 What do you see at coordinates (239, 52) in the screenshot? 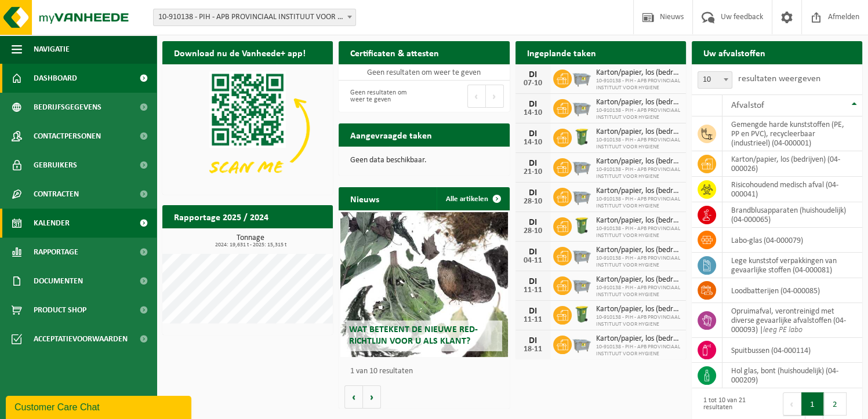
I see `h2: Download nu de Vanheede+ app!` at bounding box center [239, 52].